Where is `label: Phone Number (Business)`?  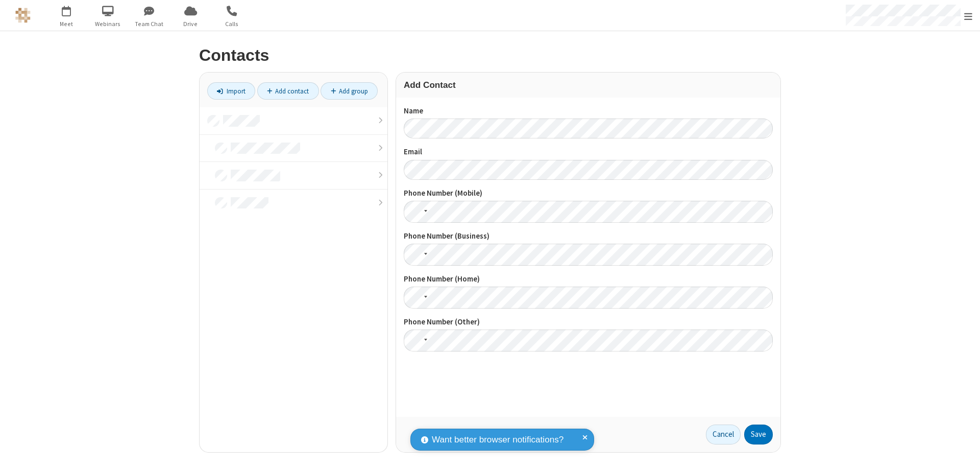 label: Phone Number (Business) is located at coordinates (588, 236).